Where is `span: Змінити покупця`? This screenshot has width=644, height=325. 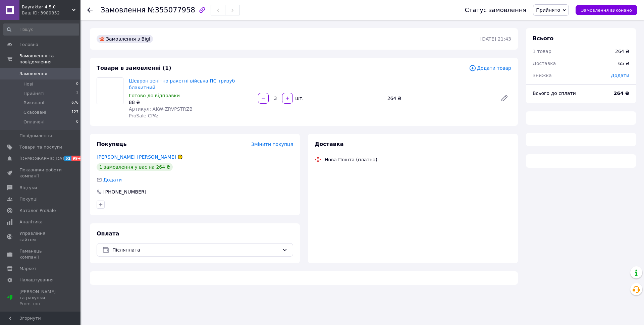 span: Змінити покупця is located at coordinates (272, 144).